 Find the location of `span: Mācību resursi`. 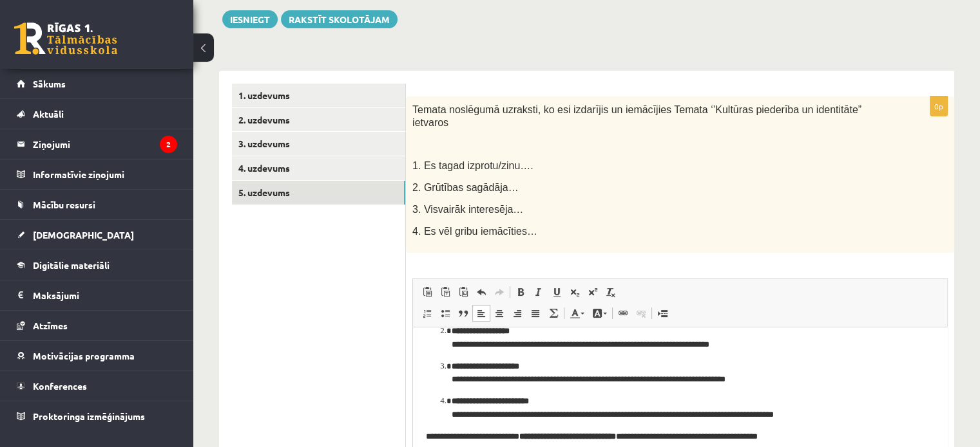

span: Mācību resursi is located at coordinates (64, 205).